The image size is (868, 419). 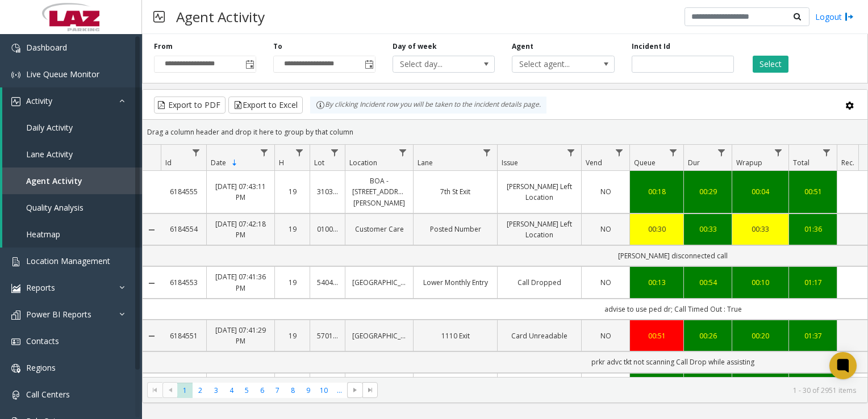 What do you see at coordinates (278, 47) in the screenshot?
I see `label: To` at bounding box center [278, 47].